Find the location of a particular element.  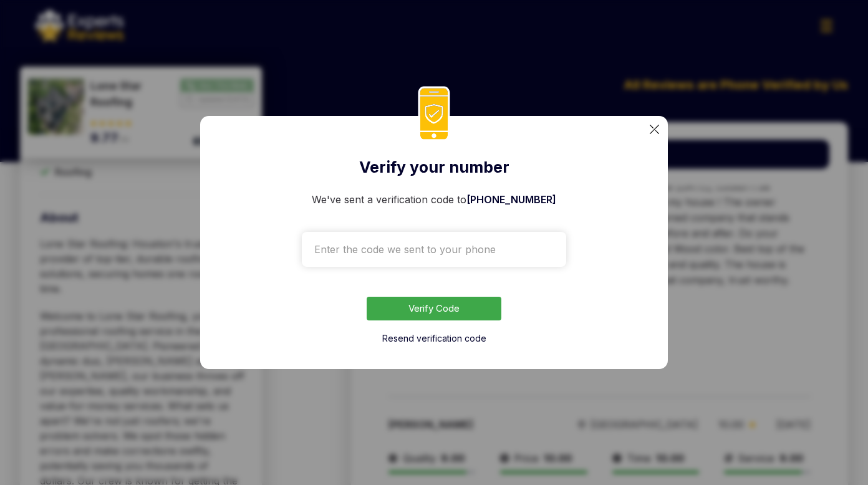

input: Enter the code we sent to your phone is located at coordinates (434, 249).